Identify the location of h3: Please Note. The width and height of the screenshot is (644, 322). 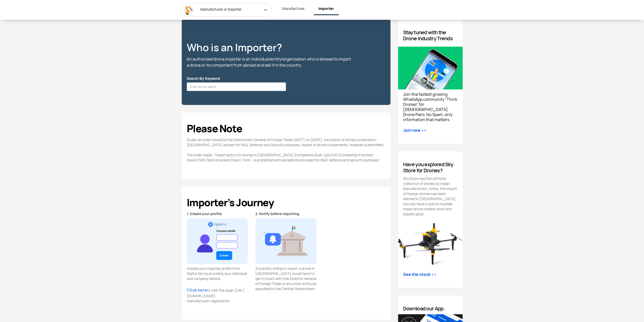
(286, 129).